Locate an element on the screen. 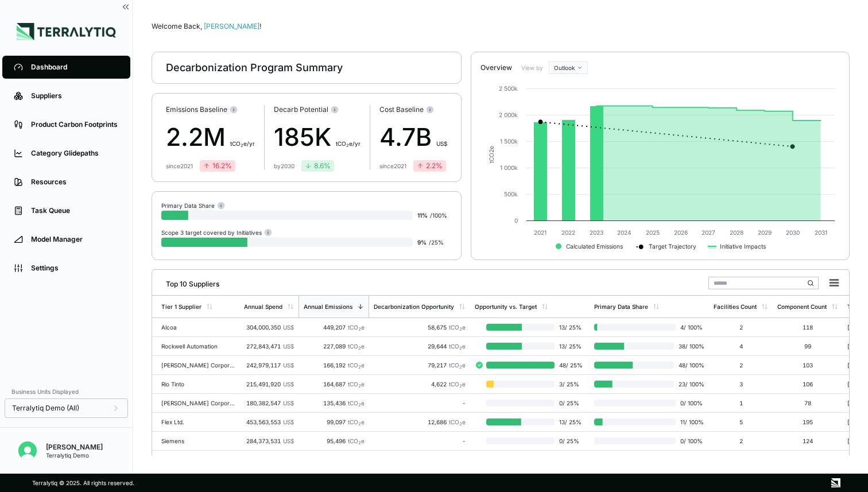 This screenshot has height=492, width=868. div: Business Units Displayed is located at coordinates (66, 392).